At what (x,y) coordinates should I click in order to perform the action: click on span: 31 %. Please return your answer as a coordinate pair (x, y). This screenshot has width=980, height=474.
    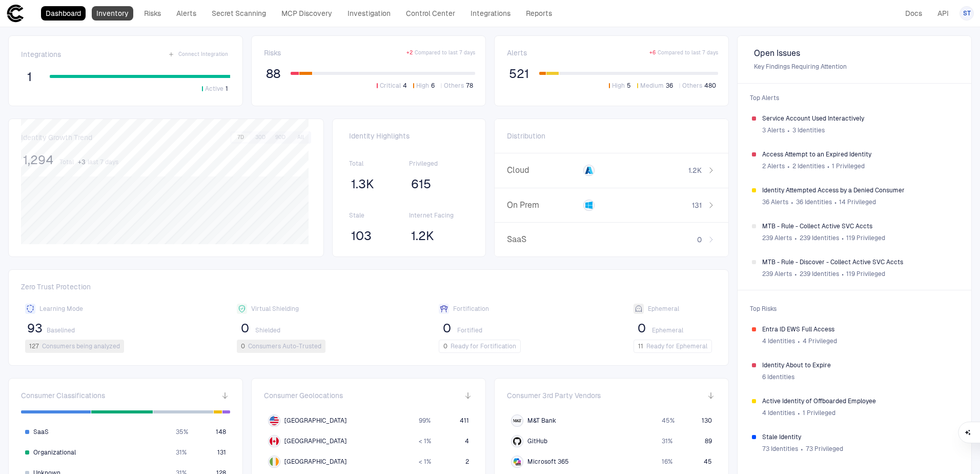
    Looking at the image, I should click on (667, 441).